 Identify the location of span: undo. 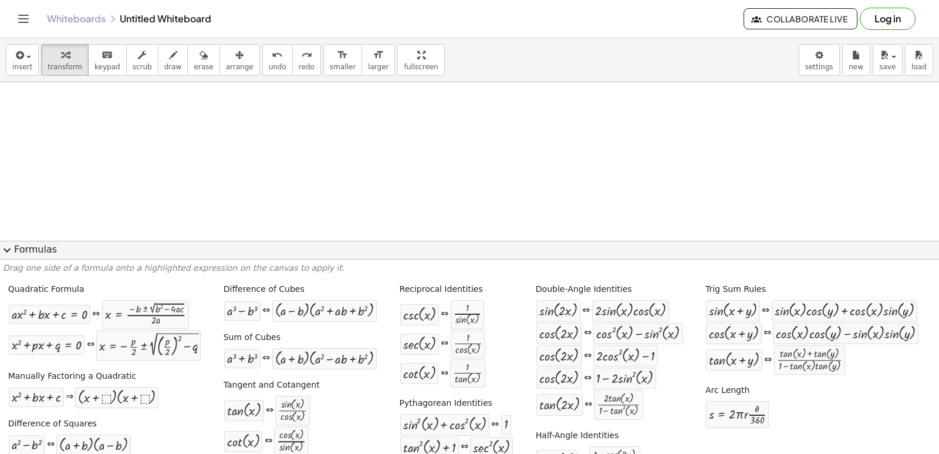
(278, 67).